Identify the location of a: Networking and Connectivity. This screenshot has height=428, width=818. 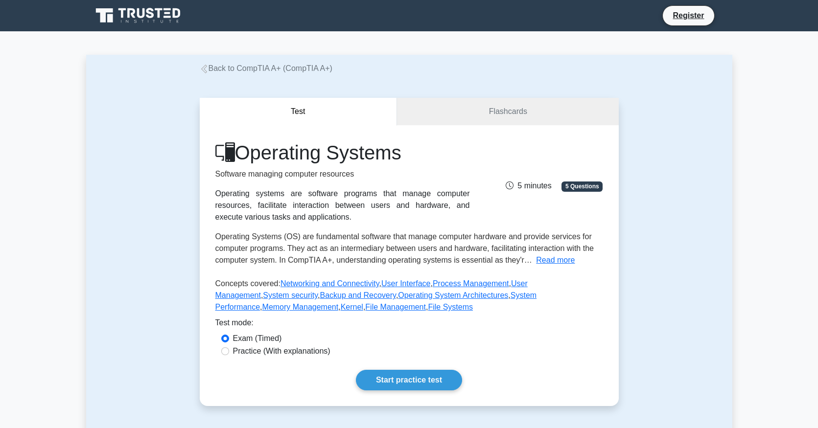
(330, 283).